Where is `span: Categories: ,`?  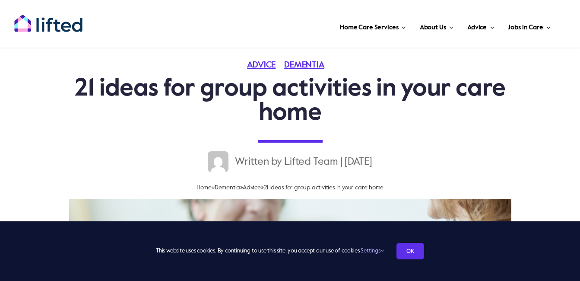 span: Categories: , is located at coordinates (290, 65).